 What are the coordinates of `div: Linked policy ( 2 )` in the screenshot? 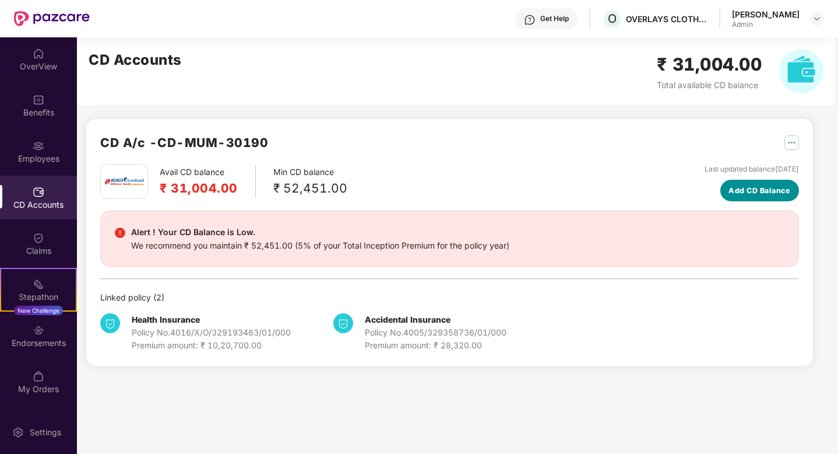 It's located at (449, 297).